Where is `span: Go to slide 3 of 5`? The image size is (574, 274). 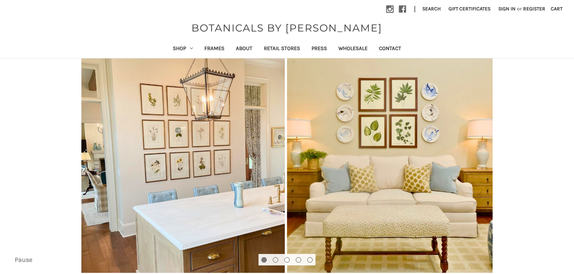 span: Go to slide 3 of 5 is located at coordinates (287, 267).